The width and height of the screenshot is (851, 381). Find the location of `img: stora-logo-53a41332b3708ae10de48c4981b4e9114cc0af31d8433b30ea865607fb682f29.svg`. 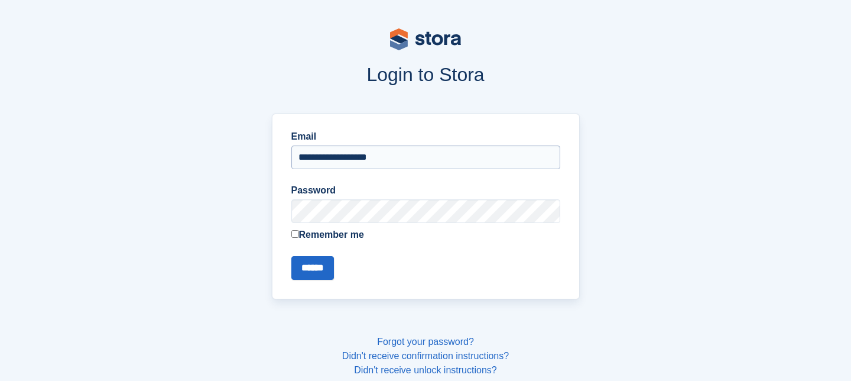

img: stora-logo-53a41332b3708ae10de48c4981b4e9114cc0af31d8433b30ea865607fb682f29.svg is located at coordinates (426, 39).